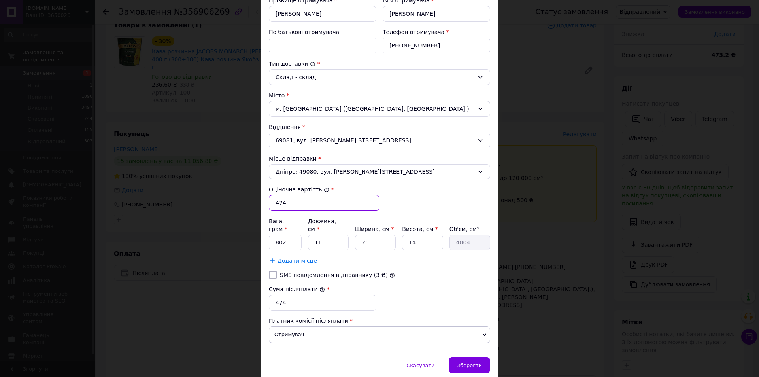 The image size is (759, 377). Describe the element at coordinates (278, 225) in the screenshot. I see `label: Вага, грам` at that location.